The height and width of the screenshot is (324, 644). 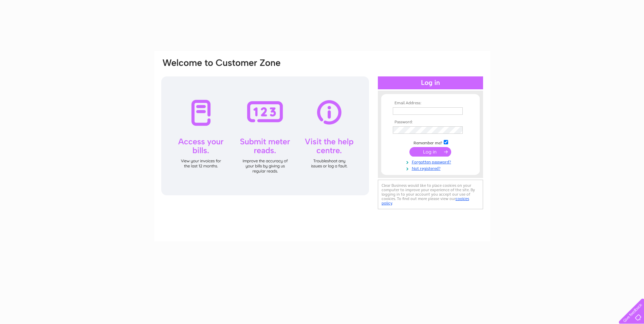 What do you see at coordinates (430, 142) in the screenshot?
I see `td: Remember me?` at bounding box center [430, 142].